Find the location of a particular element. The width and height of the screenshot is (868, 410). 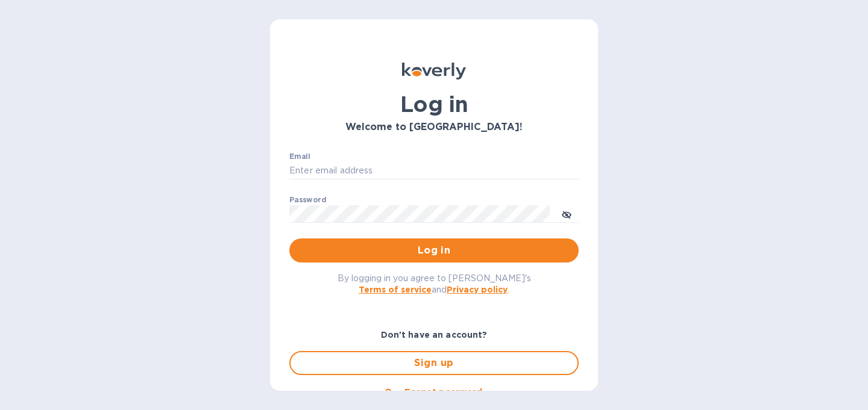

button: Sign up is located at coordinates (434, 363).